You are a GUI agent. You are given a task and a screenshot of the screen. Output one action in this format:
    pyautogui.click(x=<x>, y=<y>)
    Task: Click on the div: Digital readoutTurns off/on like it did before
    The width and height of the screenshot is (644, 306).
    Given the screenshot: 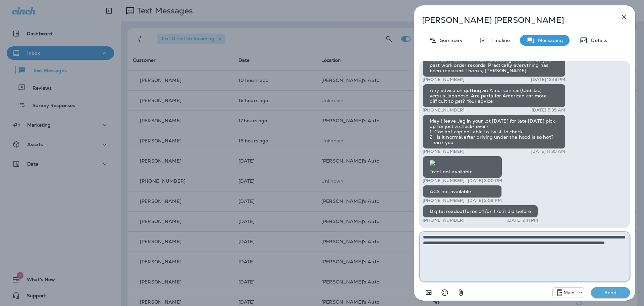 What is the action you would take?
    pyautogui.click(x=481, y=211)
    